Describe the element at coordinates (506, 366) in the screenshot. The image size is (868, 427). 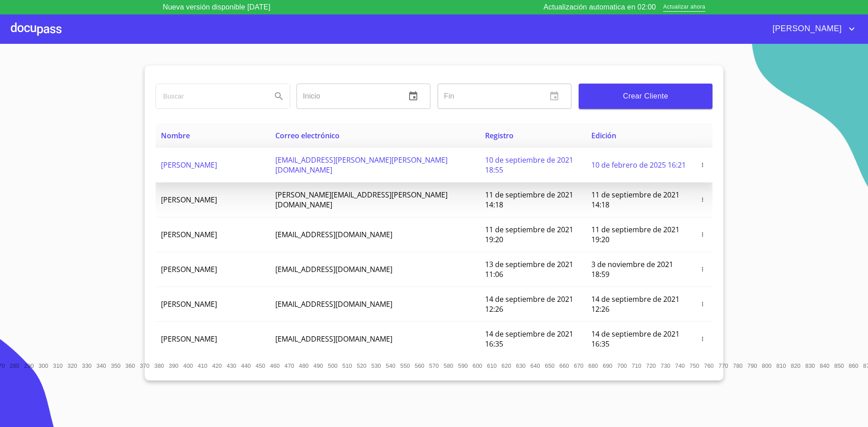
I see `span: 620` at that location.